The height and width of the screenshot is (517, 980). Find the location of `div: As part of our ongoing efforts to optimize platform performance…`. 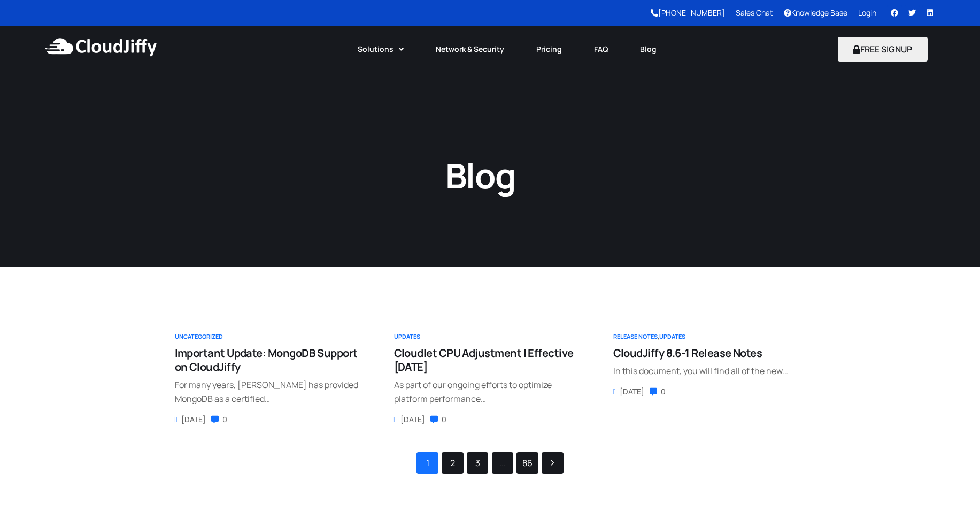

div: As part of our ongoing efforts to optimize platform performance… is located at coordinates (490, 392).